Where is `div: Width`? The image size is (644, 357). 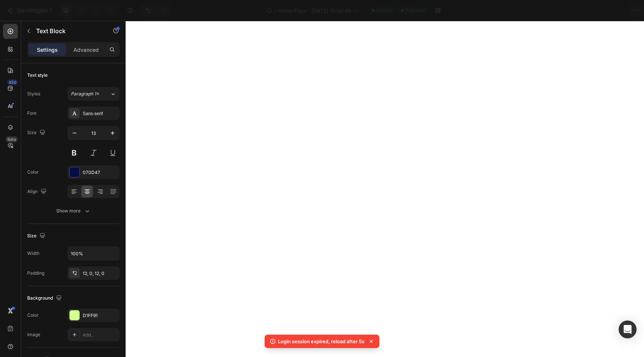
div: Width is located at coordinates (33, 253).